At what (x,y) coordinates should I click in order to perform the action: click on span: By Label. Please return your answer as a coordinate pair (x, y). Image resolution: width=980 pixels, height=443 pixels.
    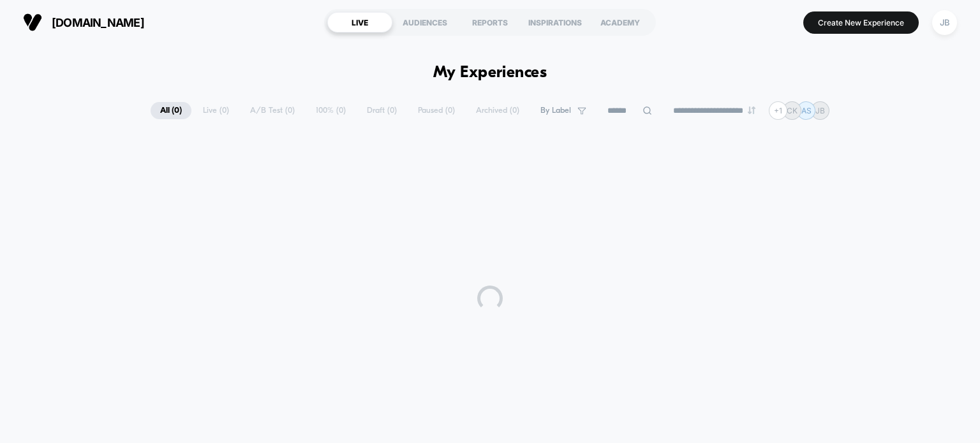
    Looking at the image, I should click on (555, 110).